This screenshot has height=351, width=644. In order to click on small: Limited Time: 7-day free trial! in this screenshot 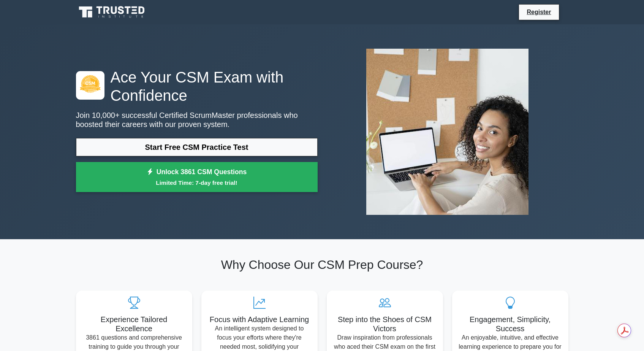, I will do `click(197, 182)`.